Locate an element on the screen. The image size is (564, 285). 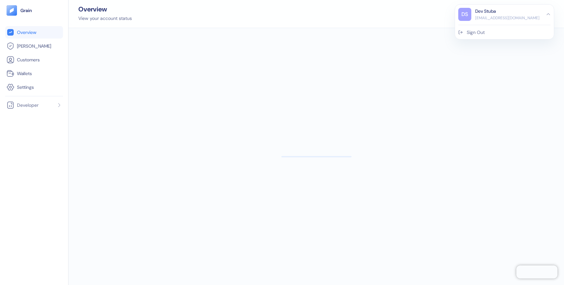
div: View your account status is located at coordinates (105, 18).